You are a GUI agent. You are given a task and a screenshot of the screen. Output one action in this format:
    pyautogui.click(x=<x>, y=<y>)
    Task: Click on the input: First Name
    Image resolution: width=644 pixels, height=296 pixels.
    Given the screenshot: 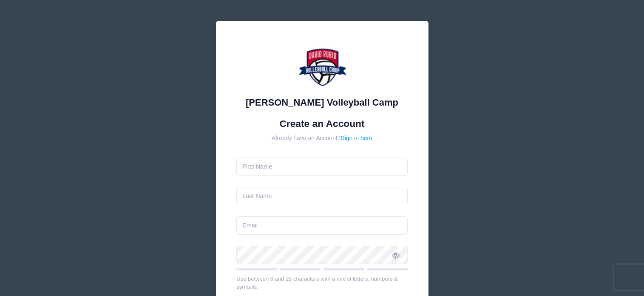 What is the action you would take?
    pyautogui.click(x=322, y=167)
    